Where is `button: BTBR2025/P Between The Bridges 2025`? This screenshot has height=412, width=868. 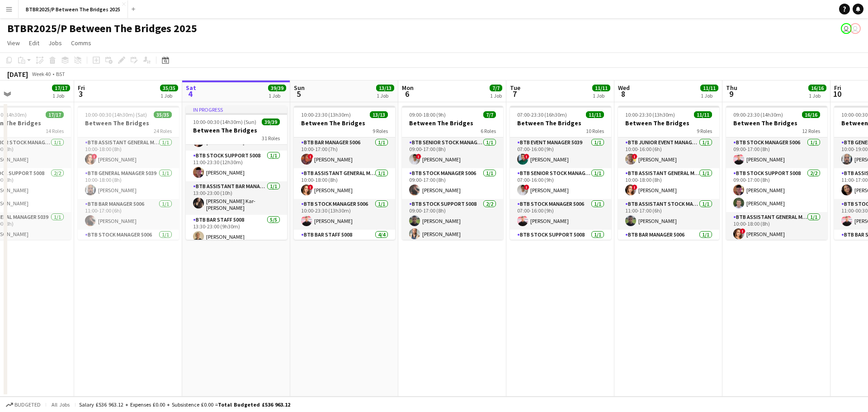 button: BTBR2025/P Between The Bridges 2025 is located at coordinates (73, 9).